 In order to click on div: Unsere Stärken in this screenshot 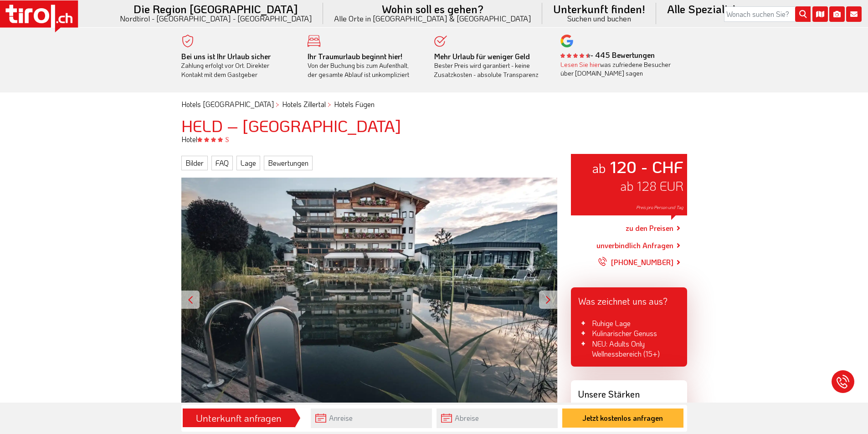, I will do `click(629, 392)`.